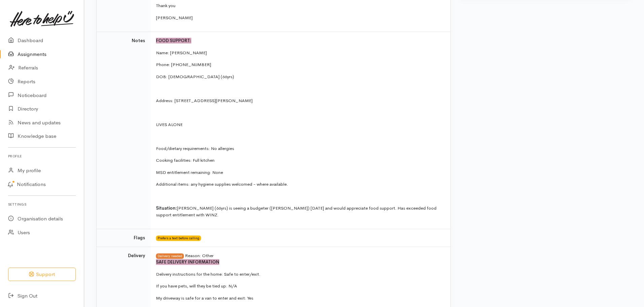 The width and height of the screenshot is (644, 307). I want to click on td: Notes, so click(124, 131).